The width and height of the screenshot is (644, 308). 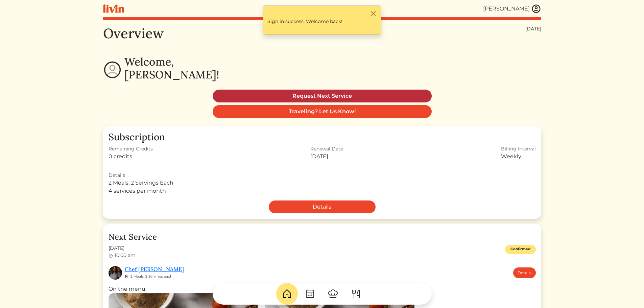 What do you see at coordinates (536, 9) in the screenshot?
I see `img: user_account-e6e16d2ec92f44fc35f99ef0dc9cddf60790bfa021a6ecb1c896eb5d2907b31c.svg` at bounding box center [536, 9].